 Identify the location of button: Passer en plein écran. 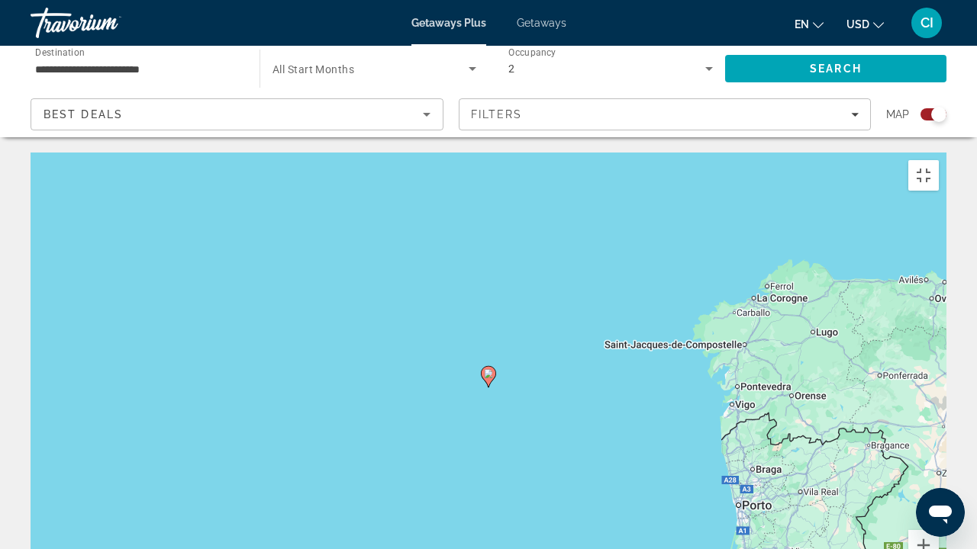
(923, 175).